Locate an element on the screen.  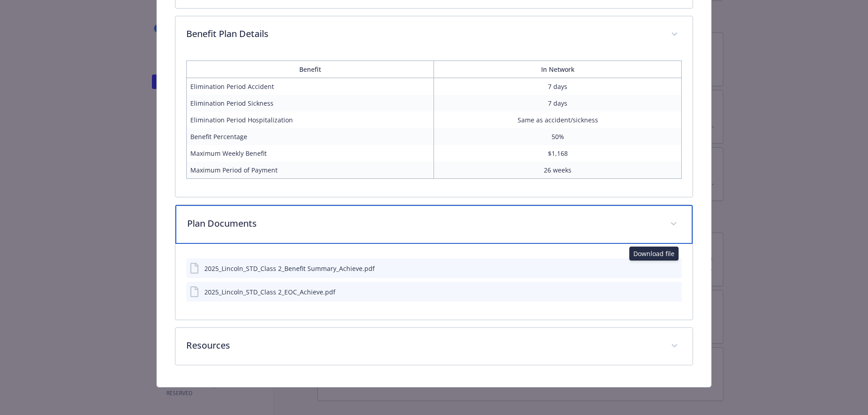
td: $1,168 is located at coordinates (558, 153).